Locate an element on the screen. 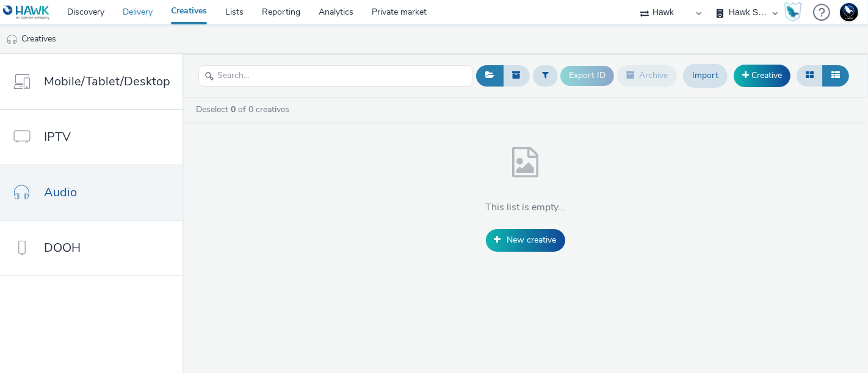 The height and width of the screenshot is (373, 868). img: Hawk Academy is located at coordinates (793, 12).